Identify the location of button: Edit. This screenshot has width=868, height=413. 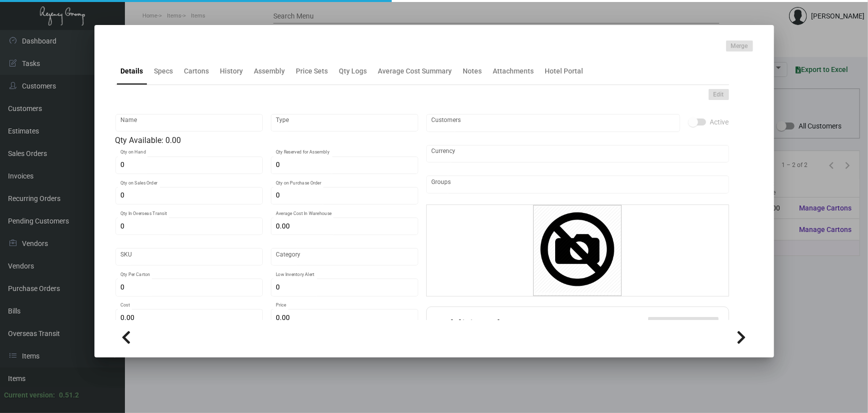
(719, 94).